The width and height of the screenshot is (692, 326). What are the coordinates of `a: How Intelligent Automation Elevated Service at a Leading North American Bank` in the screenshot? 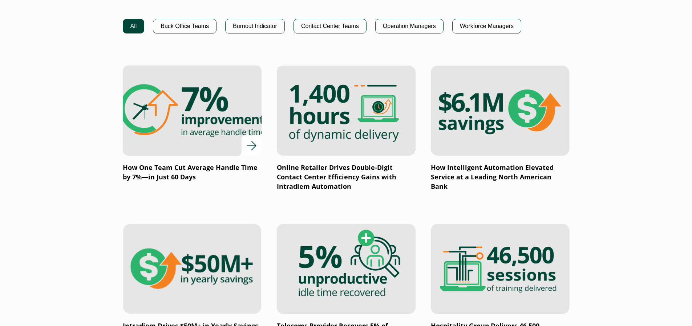 It's located at (500, 128).